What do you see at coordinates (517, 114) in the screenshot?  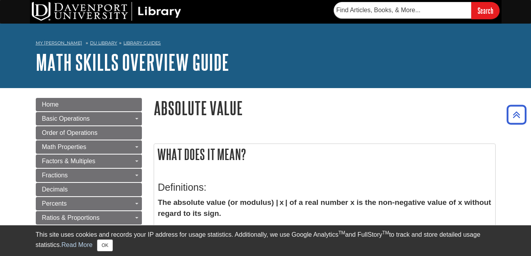 I see `a: Back to Top` at bounding box center [517, 114].